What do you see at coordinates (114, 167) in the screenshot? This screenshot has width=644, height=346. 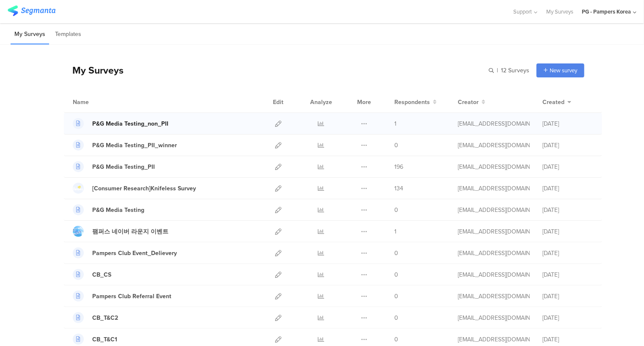 I see `a: P&G Media Testing_PII` at bounding box center [114, 167].